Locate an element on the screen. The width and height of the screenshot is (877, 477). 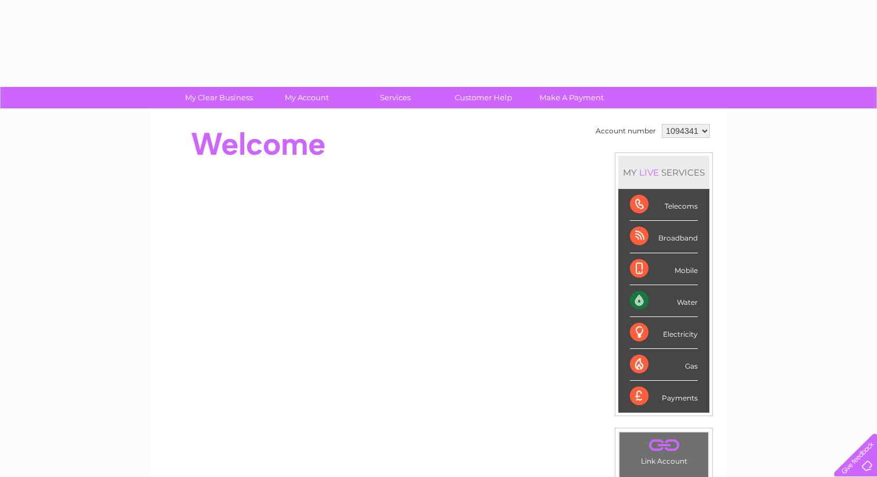
td: Link Account is located at coordinates (663, 450).